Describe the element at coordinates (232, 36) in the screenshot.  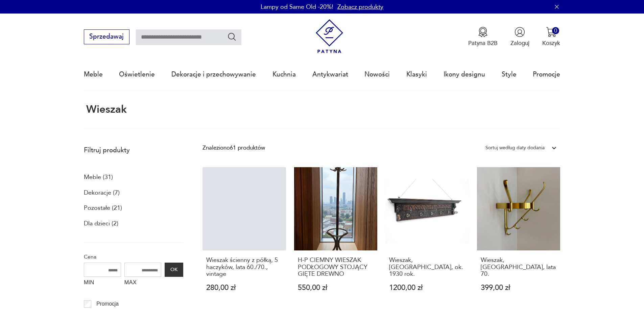
I see `button: Szukaj` at that location.